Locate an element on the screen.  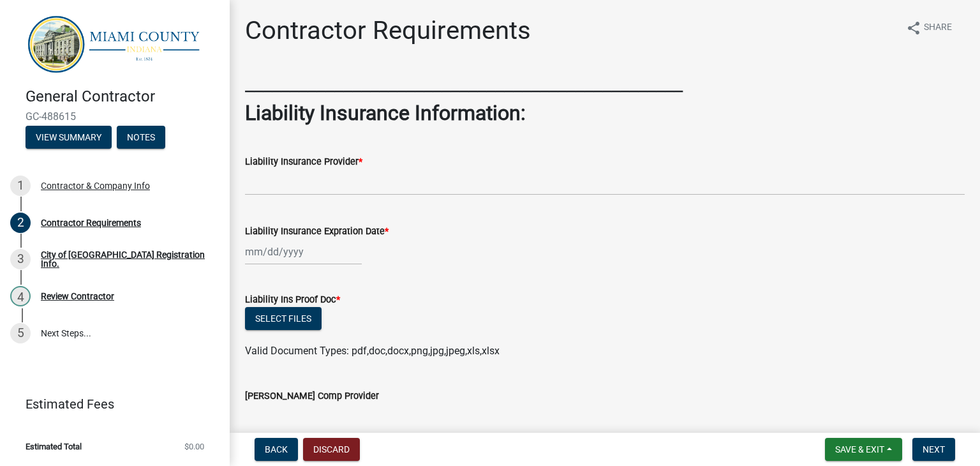
span: Next is located at coordinates (934, 450).